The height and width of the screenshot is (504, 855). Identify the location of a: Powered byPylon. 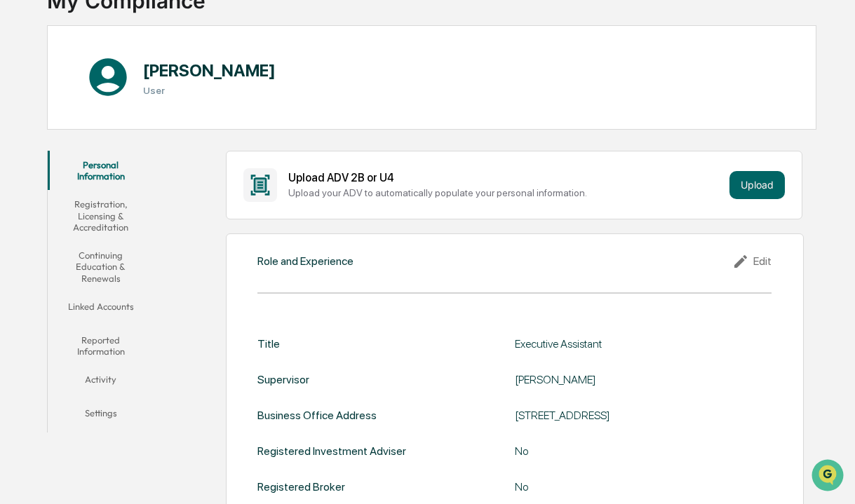
(134, 243).